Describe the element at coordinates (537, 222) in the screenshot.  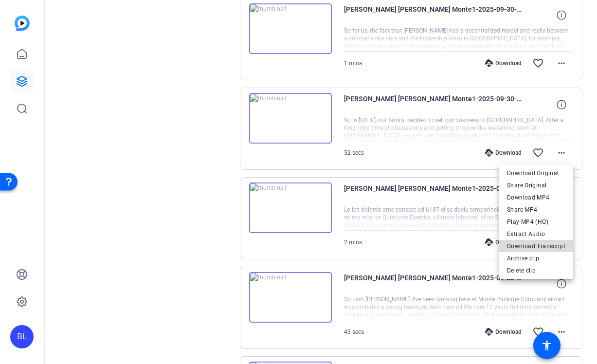
I see `span: Play MP4 (HQ)` at that location.